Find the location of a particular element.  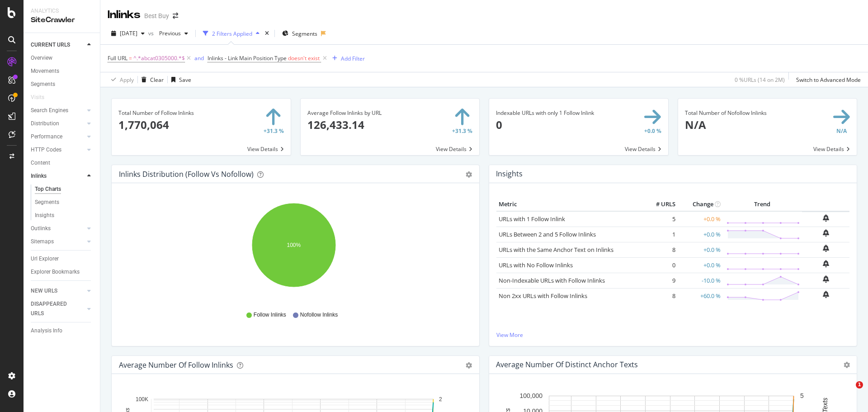

a: Inlinks is located at coordinates (57, 176).